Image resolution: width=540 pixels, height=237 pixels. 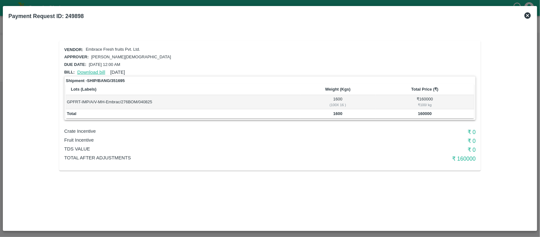 What do you see at coordinates (183, 102) in the screenshot?
I see `td: GPFRT-IMP/A/V-MH-Embrac/276BOM/040825` at bounding box center [183, 102].